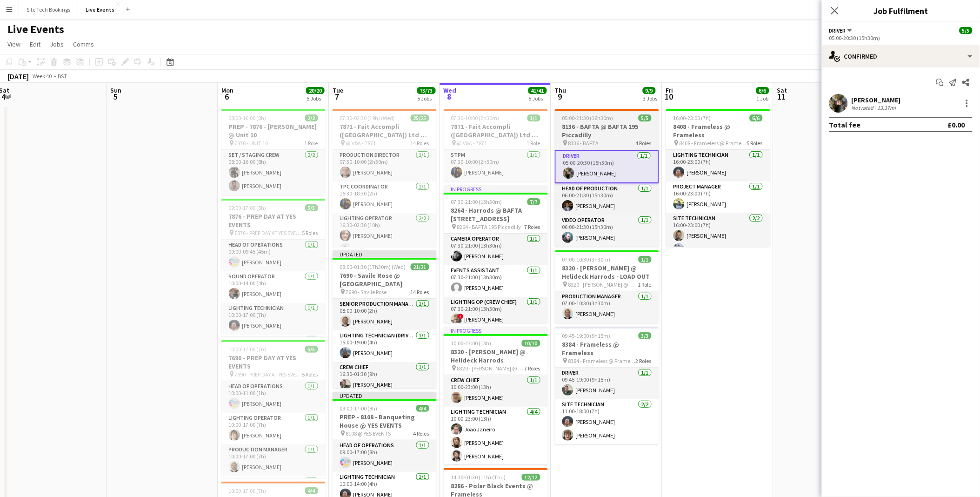 This screenshot has height=497, width=980. What do you see at coordinates (56, 44) in the screenshot?
I see `span: Jobs` at bounding box center [56, 44].